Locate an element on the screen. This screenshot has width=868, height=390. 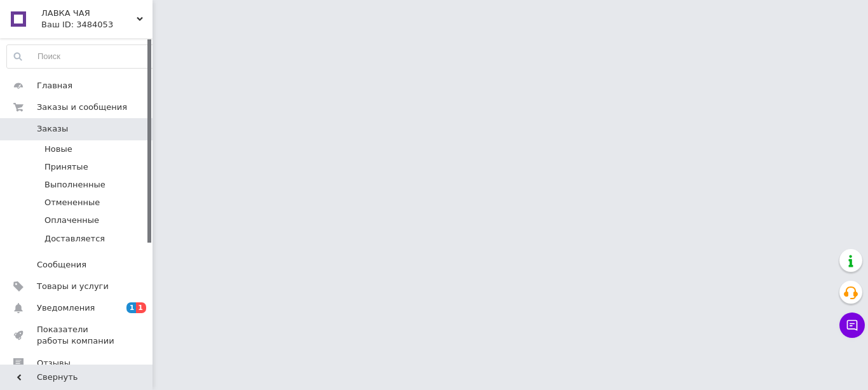
span: Товары и услуги is located at coordinates (73, 287).